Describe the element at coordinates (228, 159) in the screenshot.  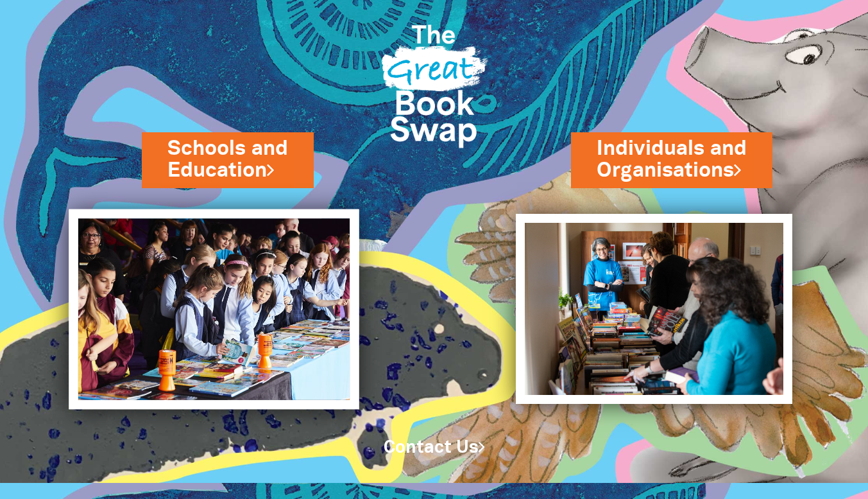
I see `a: Schools andEducation` at that location.